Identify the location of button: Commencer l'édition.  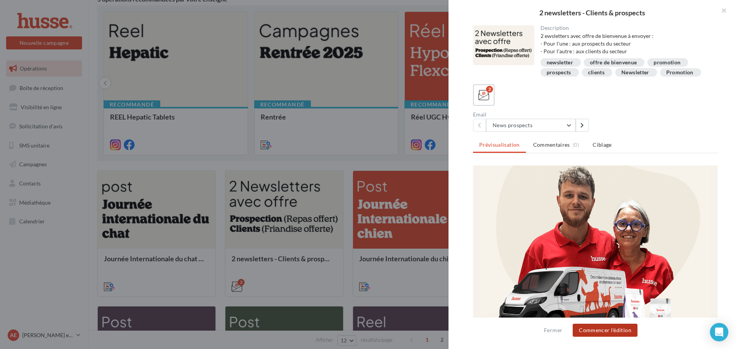
(605, 330).